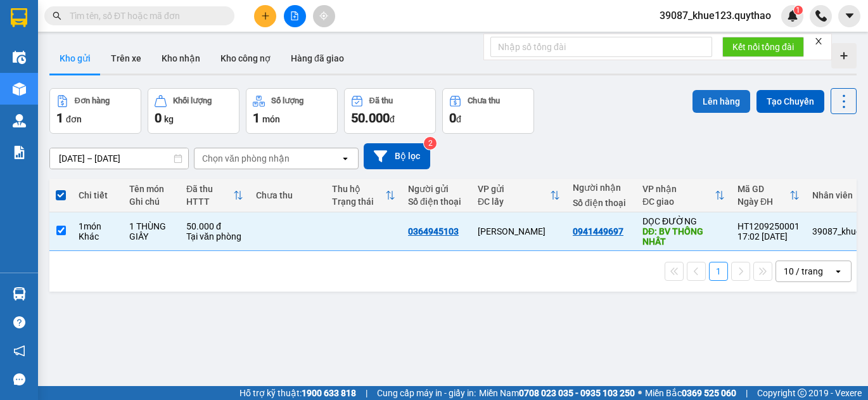 The width and height of the screenshot is (868, 400). What do you see at coordinates (19, 379) in the screenshot?
I see `span: message` at bounding box center [19, 379].